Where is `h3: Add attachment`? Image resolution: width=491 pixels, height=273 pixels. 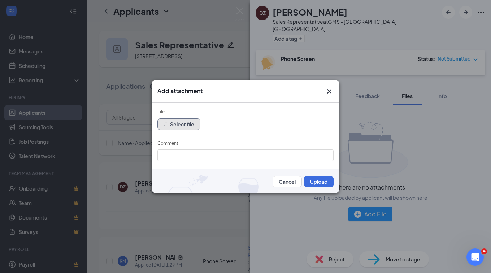
h3: Add attachment is located at coordinates (180, 91).